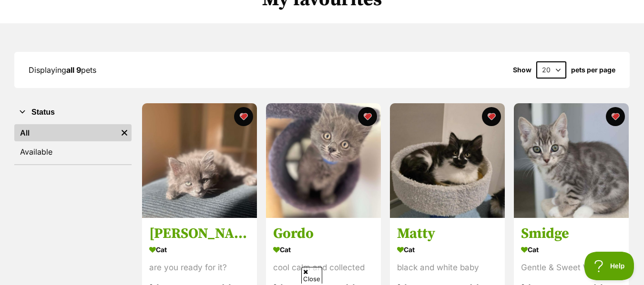  What do you see at coordinates (447, 160) in the screenshot?
I see `img: Matty` at bounding box center [447, 160].